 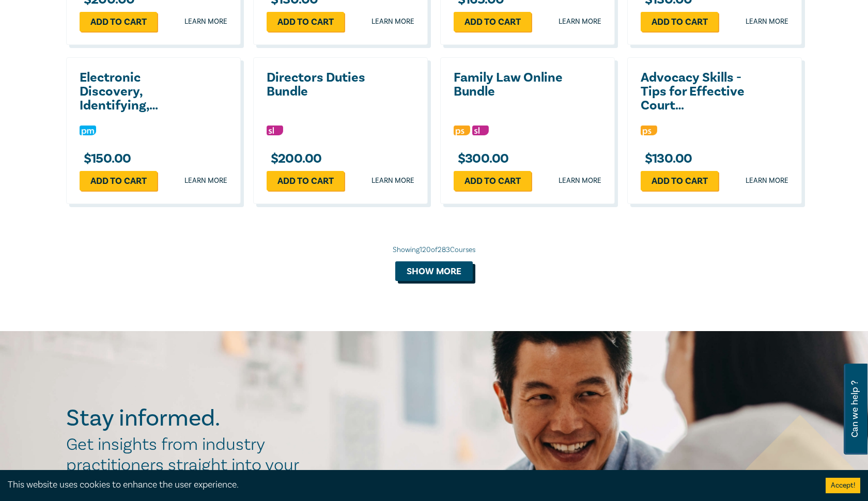 I want to click on h2: Stay informed., so click(x=188, y=418).